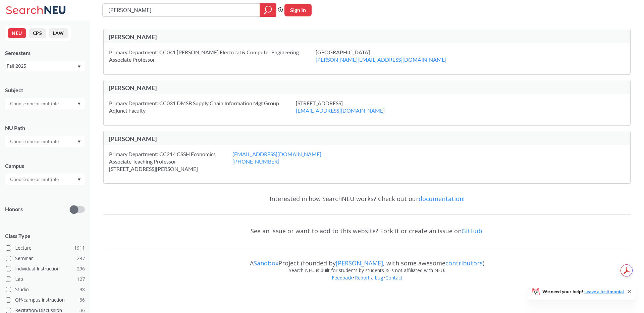  I want to click on a: contributors, so click(463, 263).